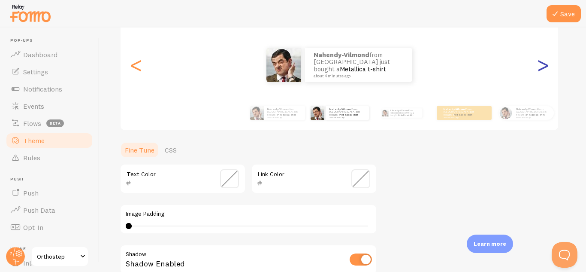  What do you see at coordinates (49, 54) in the screenshot?
I see `a: Dashboard` at bounding box center [49, 54].